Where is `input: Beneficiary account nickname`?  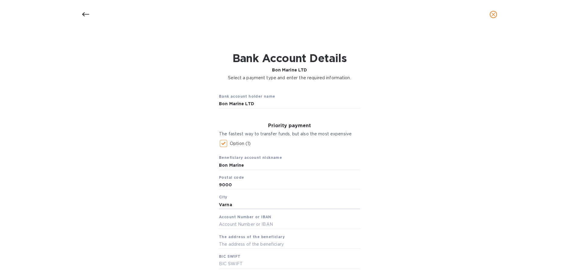
input: Beneficiary account nickname is located at coordinates (289, 165).